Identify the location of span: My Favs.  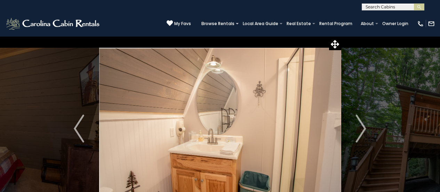
(183, 24).